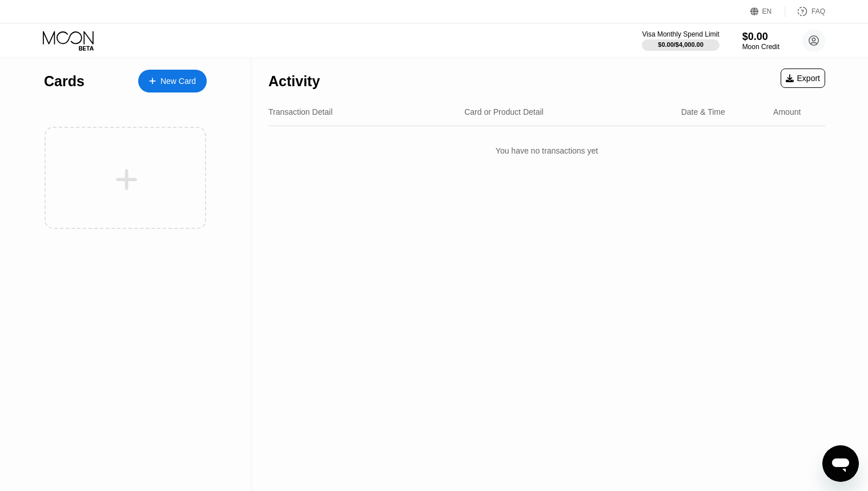 The height and width of the screenshot is (491, 868). I want to click on div: Moon Credit, so click(761, 47).